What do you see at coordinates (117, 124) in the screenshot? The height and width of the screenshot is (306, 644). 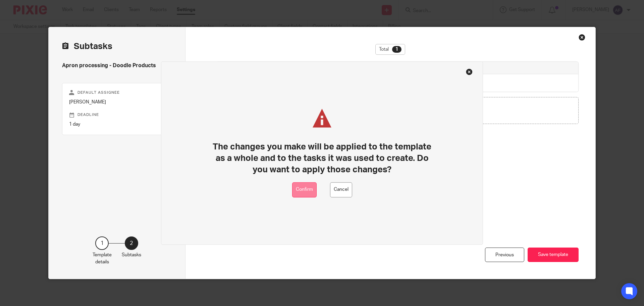 I see `p: 1 day` at bounding box center [117, 124].